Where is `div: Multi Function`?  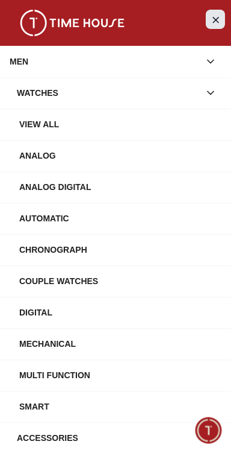 div: Multi Function is located at coordinates (121, 375).